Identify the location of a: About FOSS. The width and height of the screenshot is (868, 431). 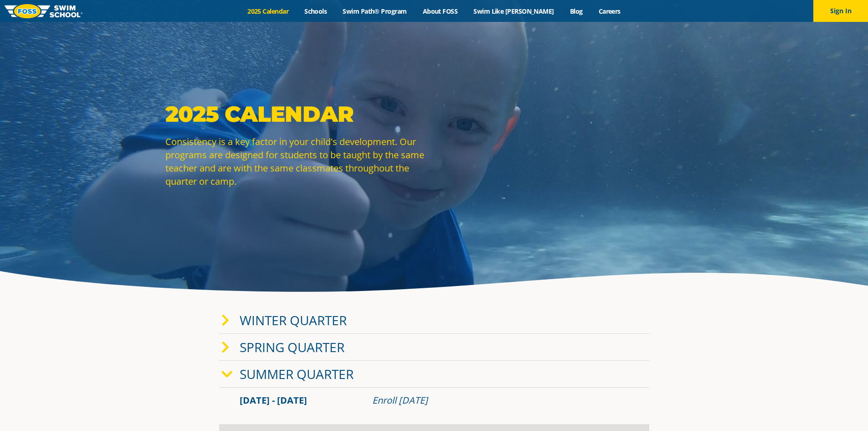
(441, 11).